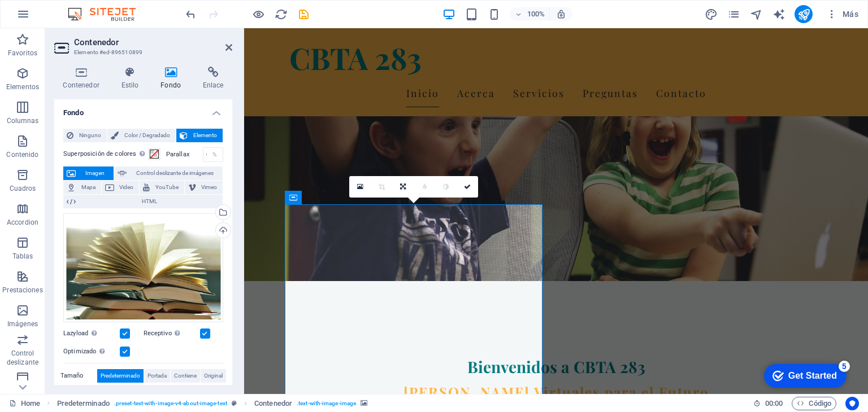 The image size is (868, 412). Describe the element at coordinates (561, 14) in the screenshot. I see `i: Al redimensionar, ajustar el nivel de zoom automáticamente para ajustarse al dispositivo elegido.` at that location.